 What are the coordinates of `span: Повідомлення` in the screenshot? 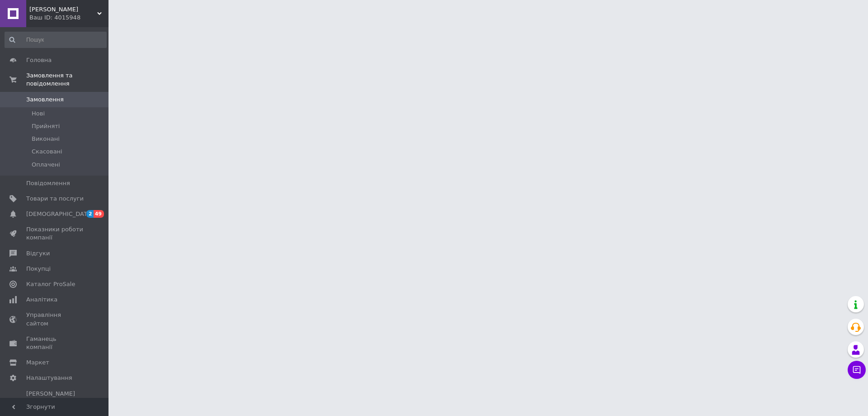 It's located at (48, 183).